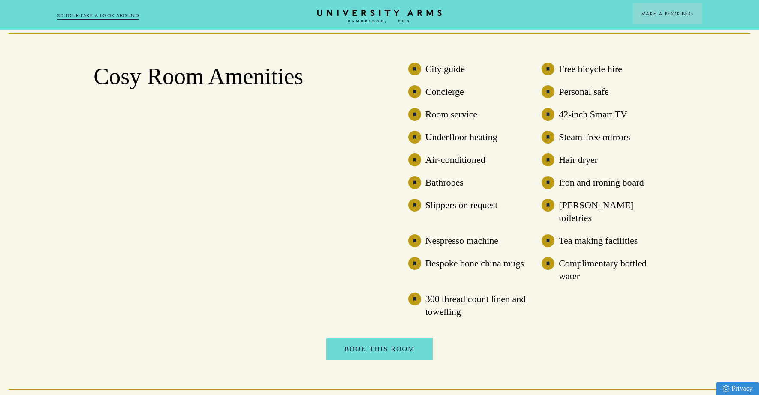  What do you see at coordinates (461, 205) in the screenshot?
I see `h3: Slippers on request` at bounding box center [461, 205].